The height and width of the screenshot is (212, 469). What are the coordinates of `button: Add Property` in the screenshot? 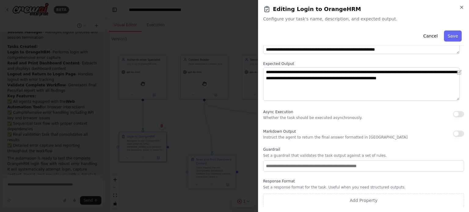 It's located at (363, 200).